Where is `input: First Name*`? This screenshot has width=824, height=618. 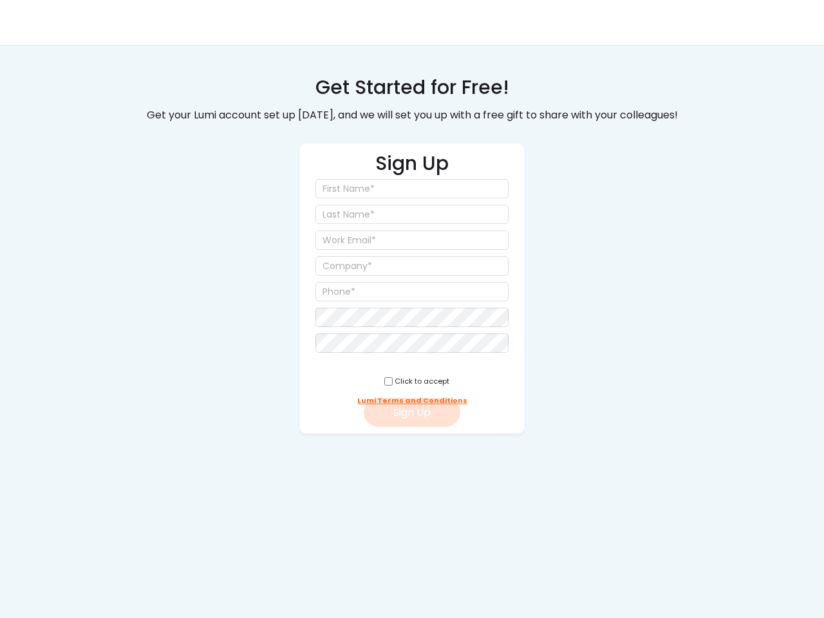 input: First Name* is located at coordinates (412, 189).